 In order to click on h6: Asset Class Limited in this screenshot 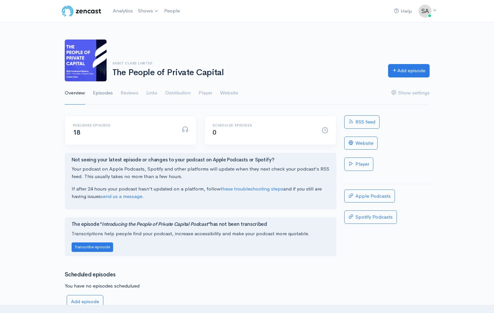, I will do `click(246, 63)`.